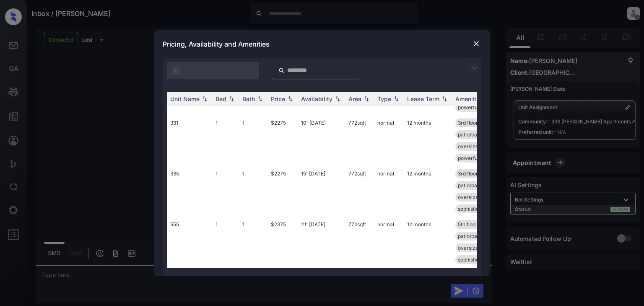 The height and width of the screenshot is (306, 644). What do you see at coordinates (476, 43) in the screenshot?
I see `img: close` at bounding box center [476, 43].